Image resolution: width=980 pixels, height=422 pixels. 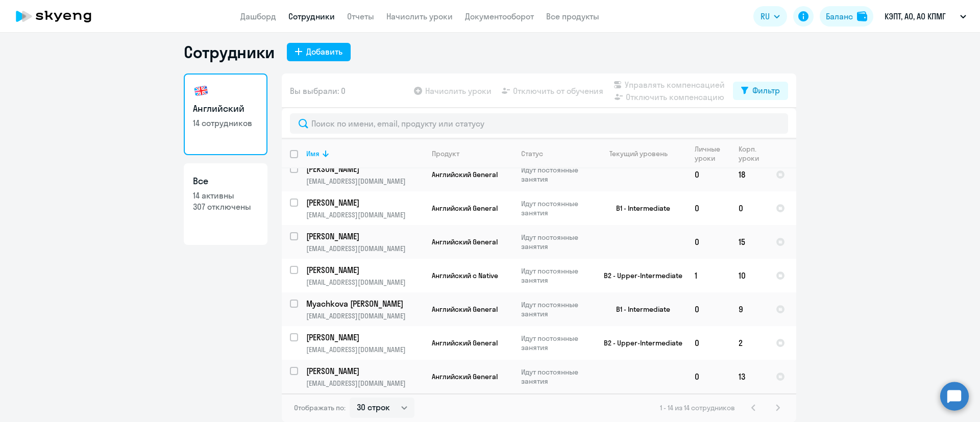 I want to click on td: 1, so click(x=708, y=275).